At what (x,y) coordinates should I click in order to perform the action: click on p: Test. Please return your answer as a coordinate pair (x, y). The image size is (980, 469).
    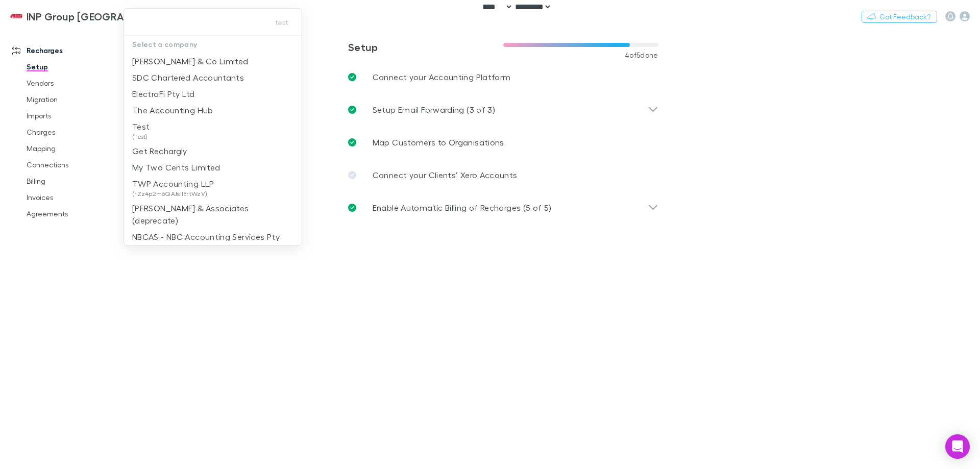
    Looking at the image, I should click on (141, 126).